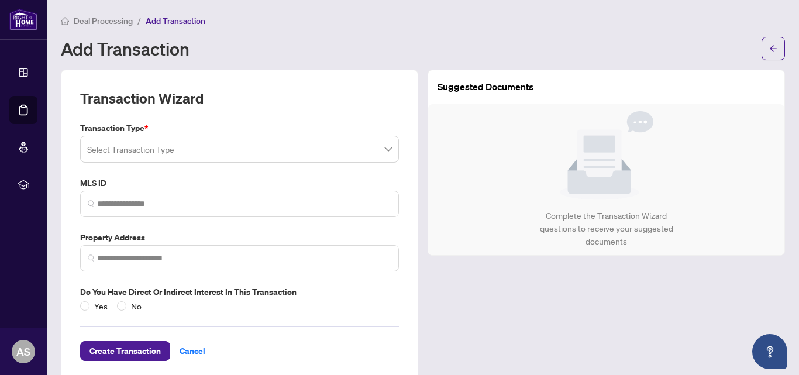  Describe the element at coordinates (239, 238) in the screenshot. I see `label: Property Address` at that location.